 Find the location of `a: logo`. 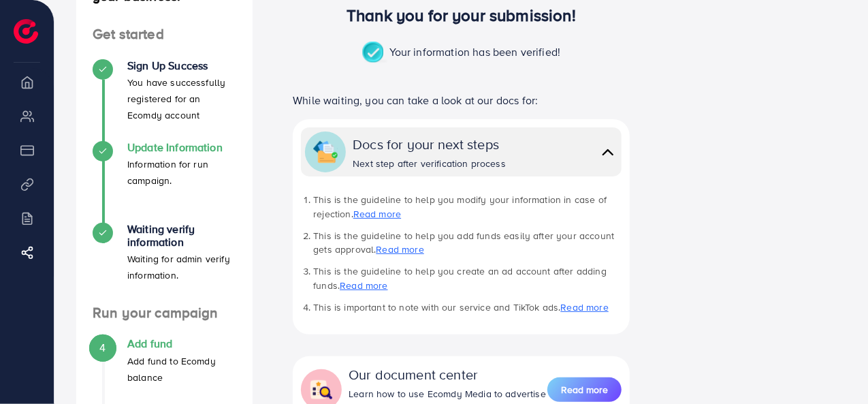

a: logo is located at coordinates (26, 31).